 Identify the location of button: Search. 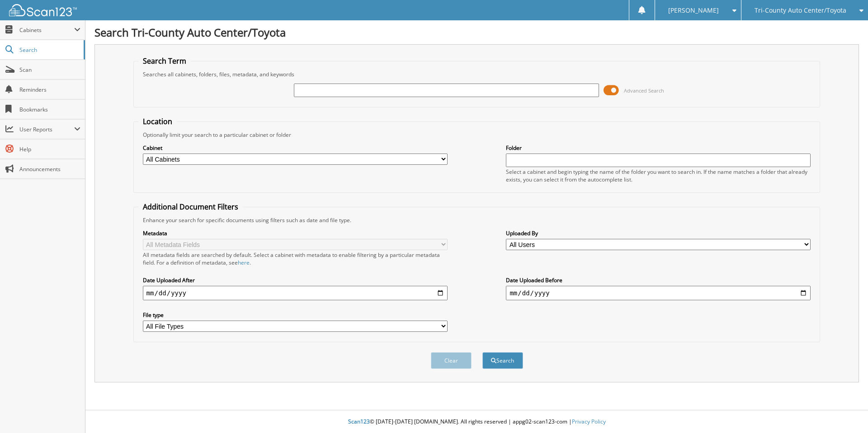
(503, 360).